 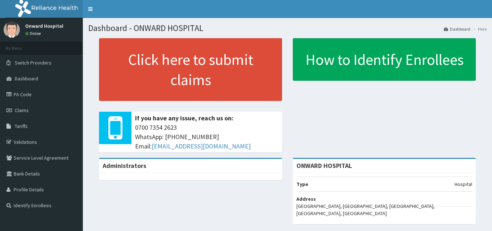 I want to click on li: Here, so click(x=479, y=29).